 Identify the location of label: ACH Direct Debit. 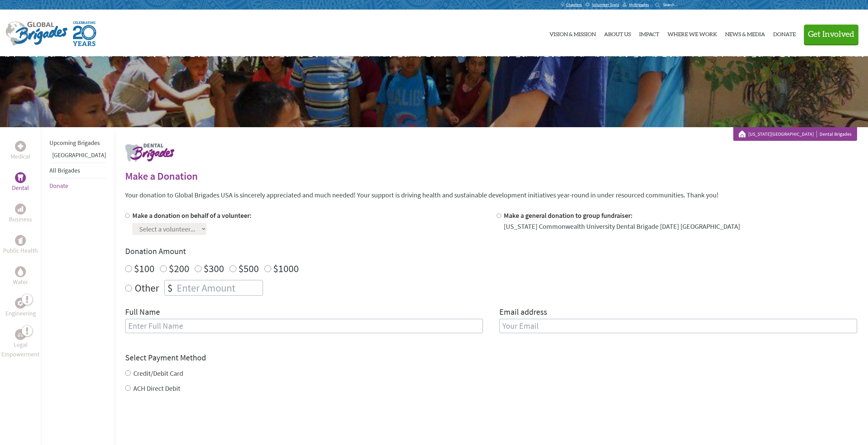
(156, 388).